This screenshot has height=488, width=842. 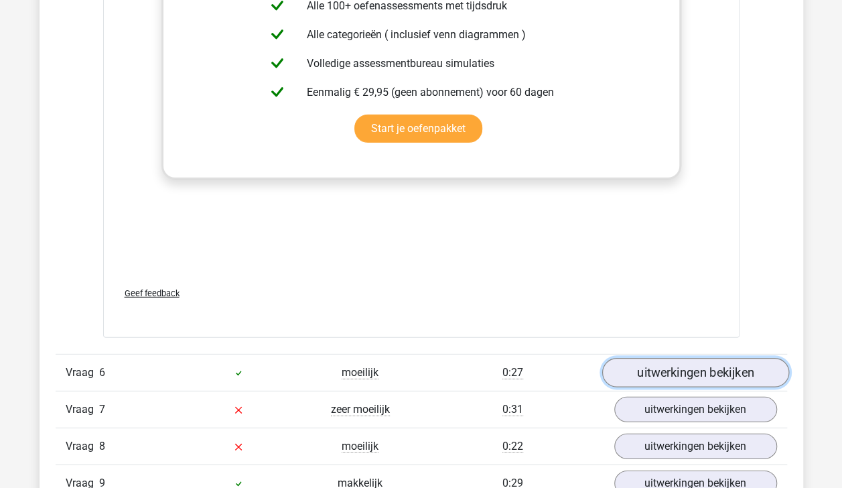 I want to click on span: 0:27, so click(x=512, y=372).